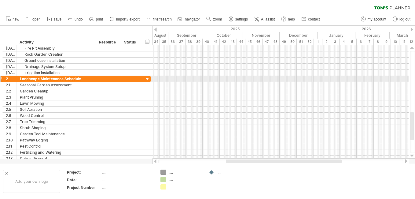 The width and height of the screenshot is (415, 199). I want to click on div: Project:, so click(84, 172).